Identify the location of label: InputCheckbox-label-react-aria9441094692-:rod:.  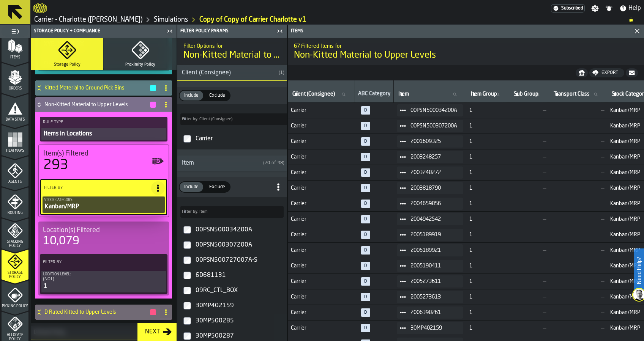
(232, 321).